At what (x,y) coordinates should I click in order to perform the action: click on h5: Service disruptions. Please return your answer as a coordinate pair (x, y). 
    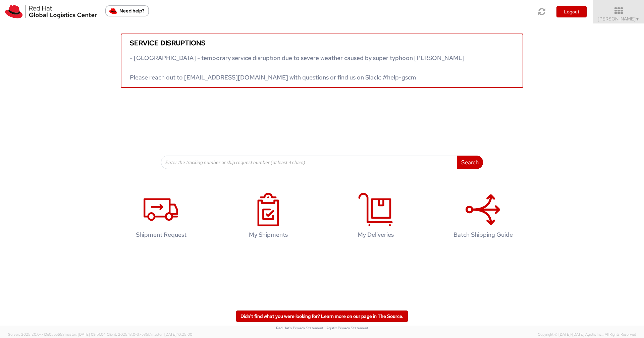
    Looking at the image, I should click on (322, 43).